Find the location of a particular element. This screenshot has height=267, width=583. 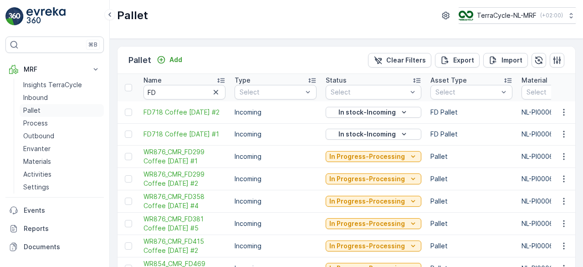

span: NL-PI0102 I CNL0044 Koffie is located at coordinates (83, 228).